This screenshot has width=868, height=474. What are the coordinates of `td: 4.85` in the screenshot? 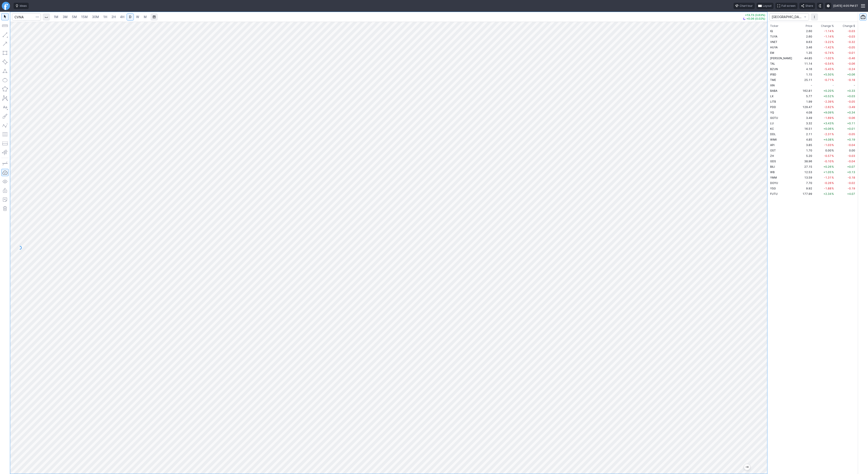 It's located at (806, 140).